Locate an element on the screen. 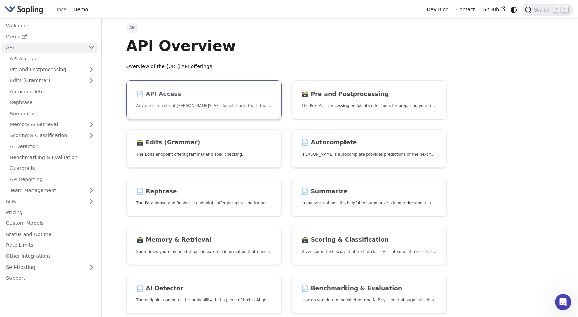 Image resolution: width=578 pixels, height=317 pixels. a: Scoring & Classification is located at coordinates (52, 135).